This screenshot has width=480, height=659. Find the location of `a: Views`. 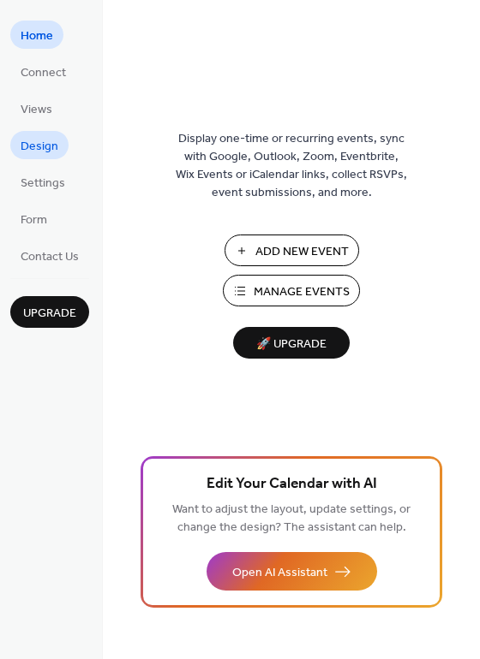

a: Views is located at coordinates (36, 108).